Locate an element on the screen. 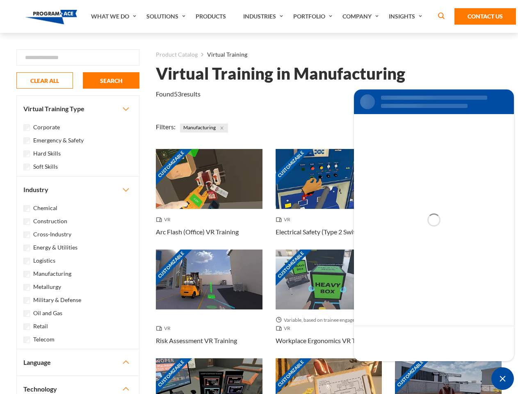 This screenshot has height=394, width=518. span: Variable, based on trainee engagement with exercises. is located at coordinates (329, 320).